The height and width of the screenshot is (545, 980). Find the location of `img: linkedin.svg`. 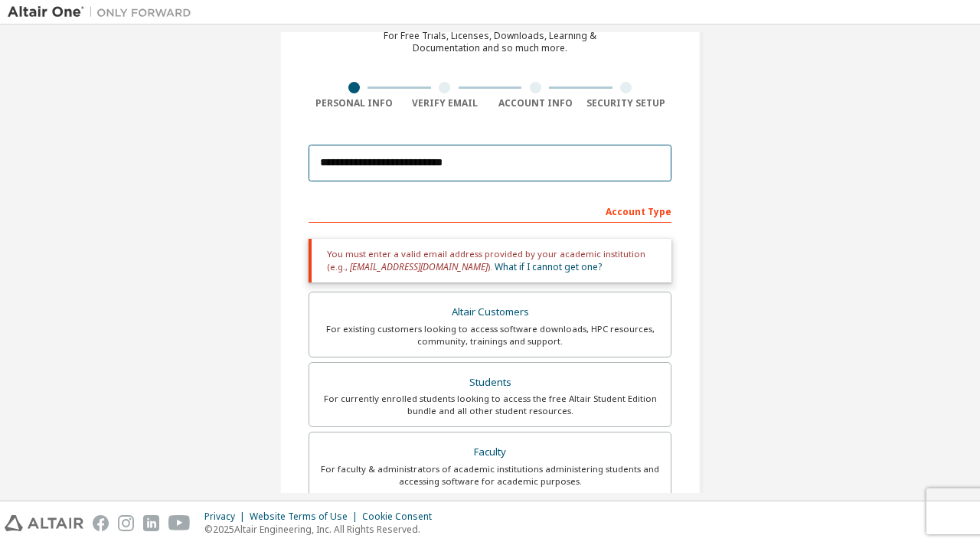

img: linkedin.svg is located at coordinates (150, 522).